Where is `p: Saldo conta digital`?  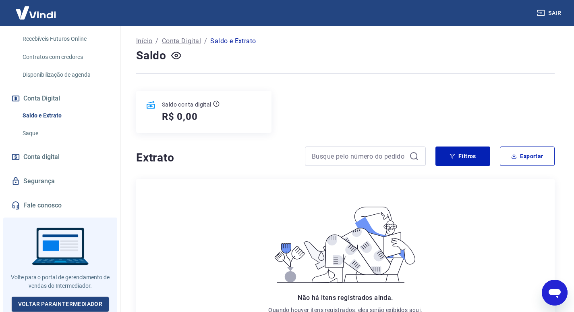
p: Saldo conta digital is located at coordinates (187, 104).